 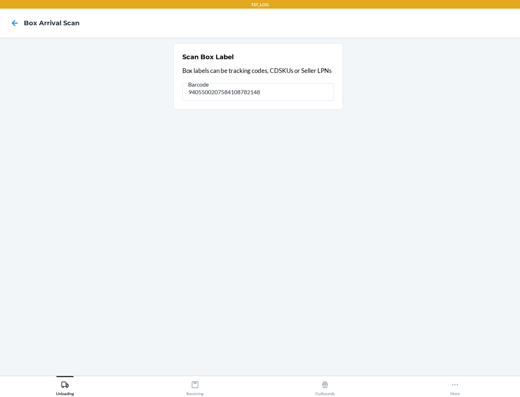 What do you see at coordinates (258, 92) in the screenshot?
I see `input: Barcode` at bounding box center [258, 92].